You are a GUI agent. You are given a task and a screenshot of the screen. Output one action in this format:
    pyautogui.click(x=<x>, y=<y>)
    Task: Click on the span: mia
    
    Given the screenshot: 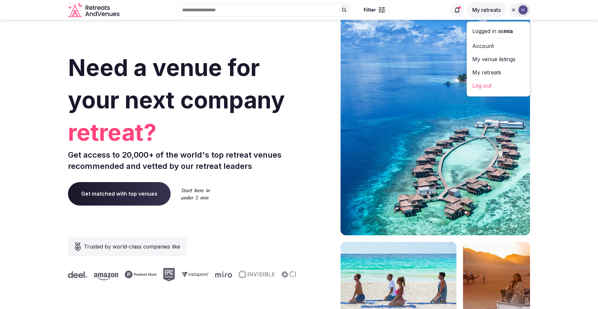 What is the action you would take?
    pyautogui.click(x=508, y=31)
    